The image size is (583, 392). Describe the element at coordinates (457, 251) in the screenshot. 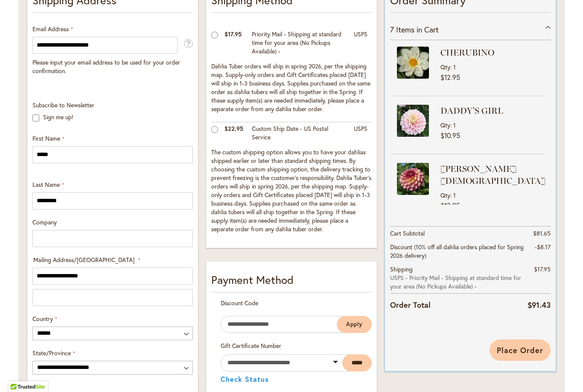

I see `span: Discount (10% off all dahlia orders placed for Spring 2026 delivery)` at that location.